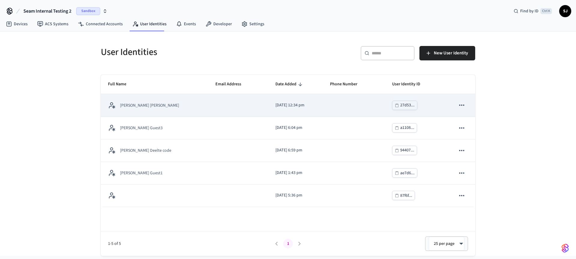 The image size is (576, 259). What do you see at coordinates (446, 243) in the screenshot?
I see `div: 25 per page` at bounding box center [446, 243].